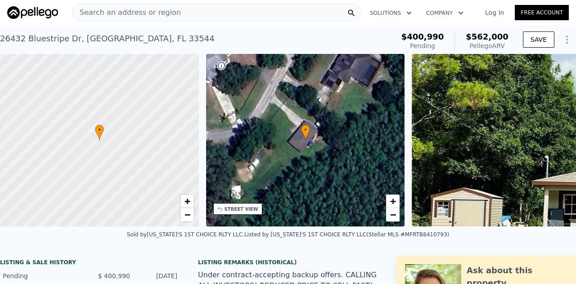 This screenshot has width=576, height=284. Describe the element at coordinates (422, 36) in the screenshot. I see `span: $400,990` at that location.